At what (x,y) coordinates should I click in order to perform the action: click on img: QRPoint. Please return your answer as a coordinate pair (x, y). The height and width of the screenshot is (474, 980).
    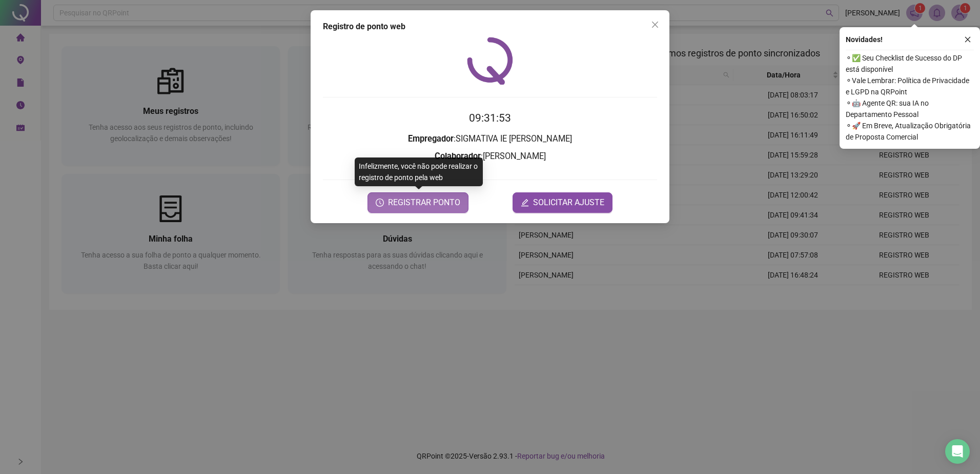
    Looking at the image, I should click on (490, 60).